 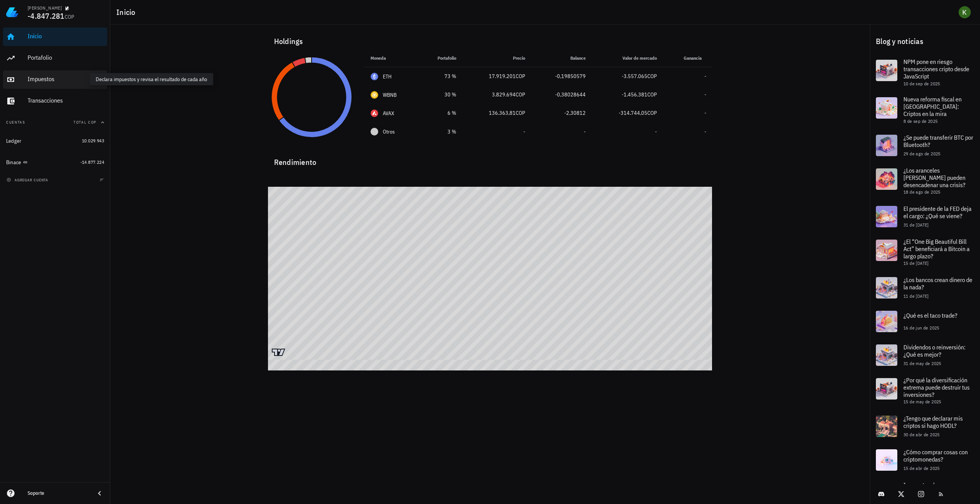 What do you see at coordinates (561, 76) in the screenshot?
I see `div: -0,19850579` at bounding box center [561, 76].